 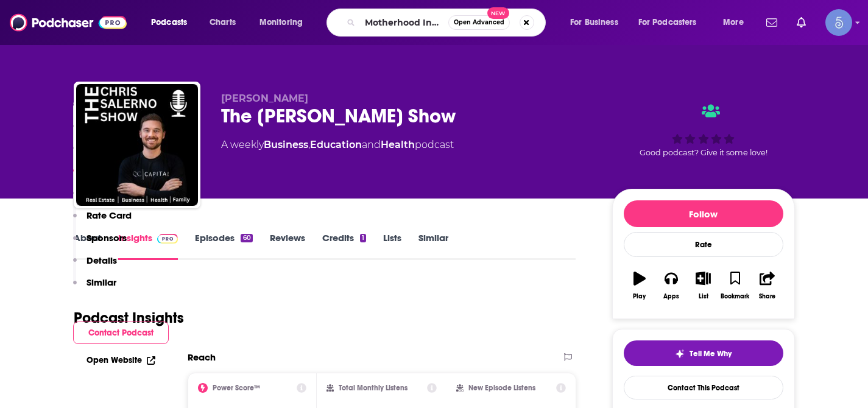 What do you see at coordinates (95, 287) in the screenshot?
I see `button: Similar` at bounding box center [95, 287].